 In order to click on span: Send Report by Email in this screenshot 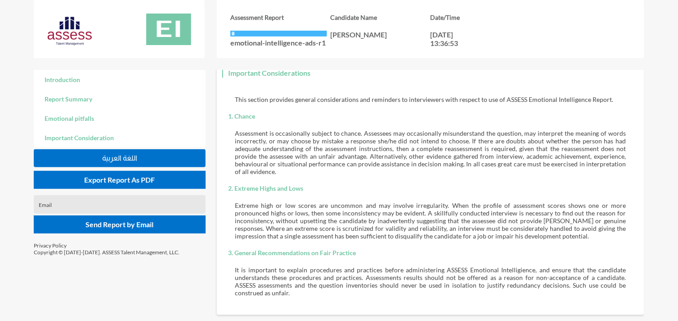, I will do `click(119, 224)`.